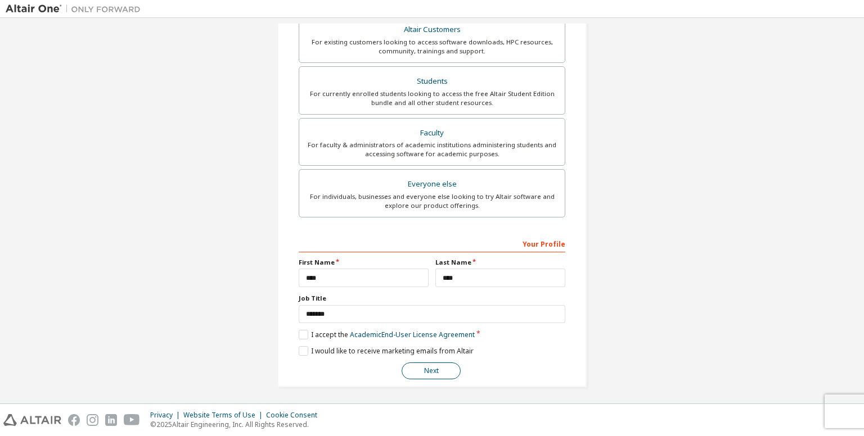 This screenshot has width=864, height=436. Describe the element at coordinates (412, 335) in the screenshot. I see `a: Academic End-User License Agreement` at that location.